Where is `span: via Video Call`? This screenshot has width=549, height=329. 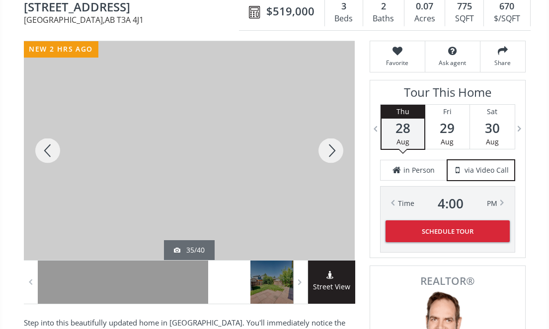 span: via Video Call is located at coordinates (486, 170).